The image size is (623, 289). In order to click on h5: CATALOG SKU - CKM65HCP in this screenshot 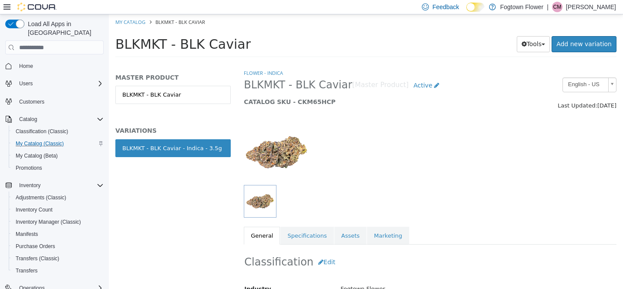, I will do `click(273, 88)`.